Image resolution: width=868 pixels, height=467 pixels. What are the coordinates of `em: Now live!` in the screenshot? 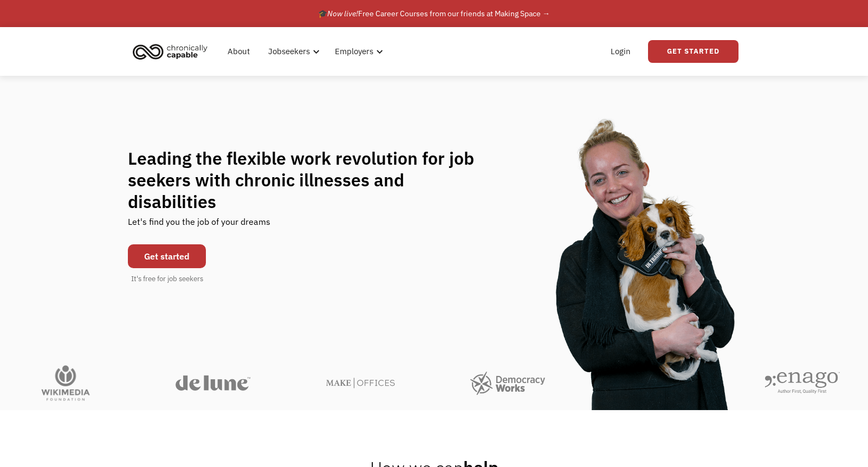 It's located at (343, 13).